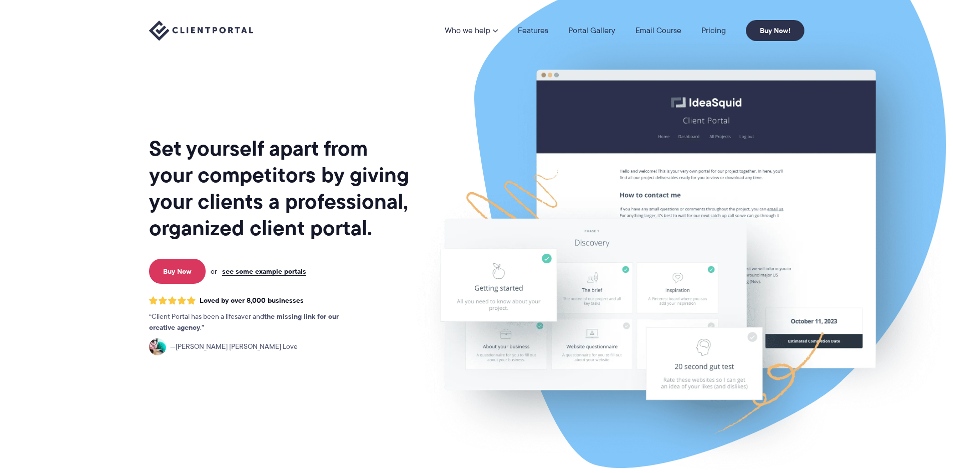 Image resolution: width=953 pixels, height=473 pixels. Describe the element at coordinates (775, 31) in the screenshot. I see `a: Buy Now!` at that location.